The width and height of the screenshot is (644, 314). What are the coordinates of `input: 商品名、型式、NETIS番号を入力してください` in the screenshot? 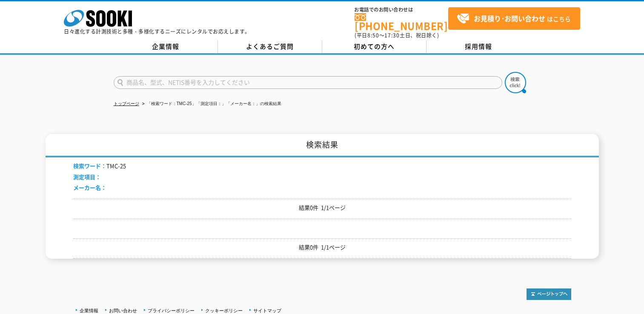 It's located at (308, 82).